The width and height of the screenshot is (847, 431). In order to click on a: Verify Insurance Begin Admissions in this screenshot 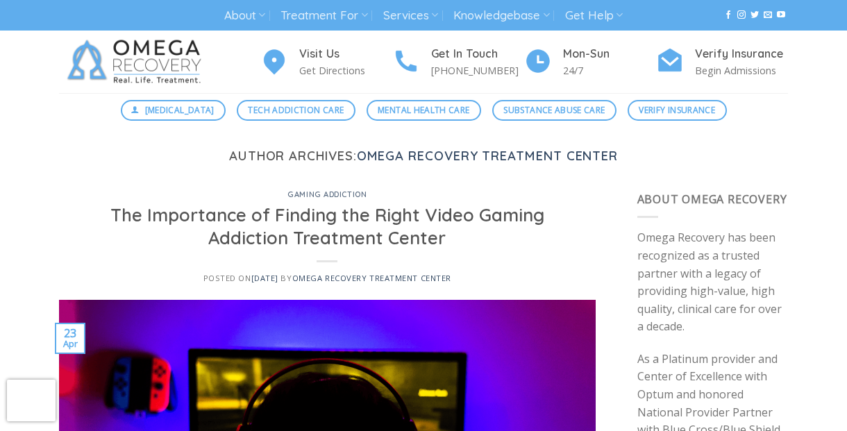, I will do `click(722, 62)`.